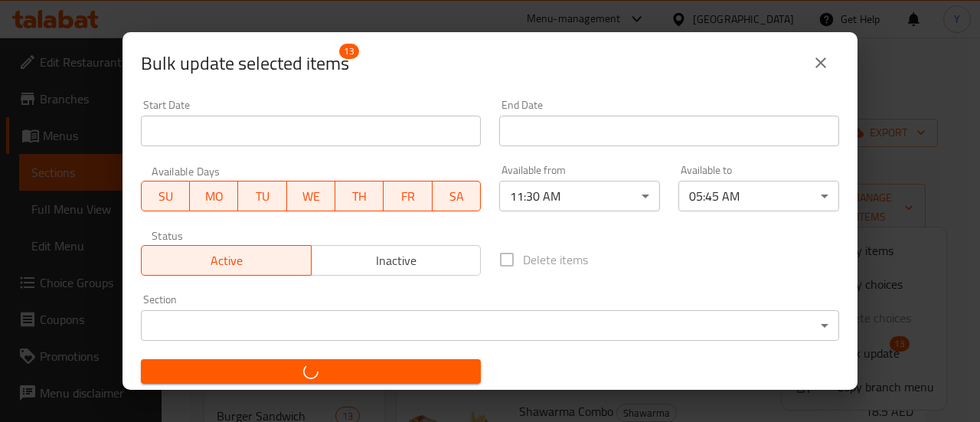 The width and height of the screenshot is (980, 422). What do you see at coordinates (349, 51) in the screenshot?
I see `span: 13` at bounding box center [349, 51].